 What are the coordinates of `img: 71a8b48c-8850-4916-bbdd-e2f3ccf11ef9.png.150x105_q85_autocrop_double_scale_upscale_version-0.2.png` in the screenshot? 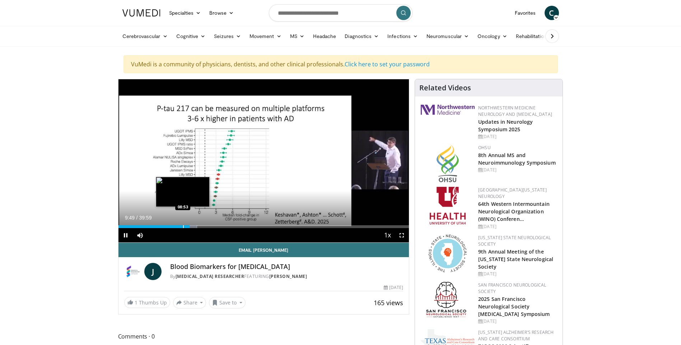 It's located at (447, 253).